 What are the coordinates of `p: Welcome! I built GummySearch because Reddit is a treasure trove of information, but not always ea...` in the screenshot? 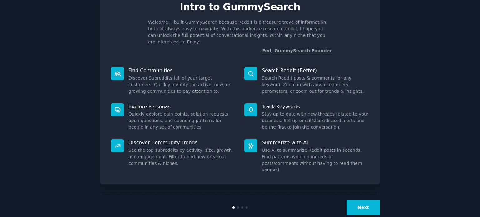 It's located at (240, 32).